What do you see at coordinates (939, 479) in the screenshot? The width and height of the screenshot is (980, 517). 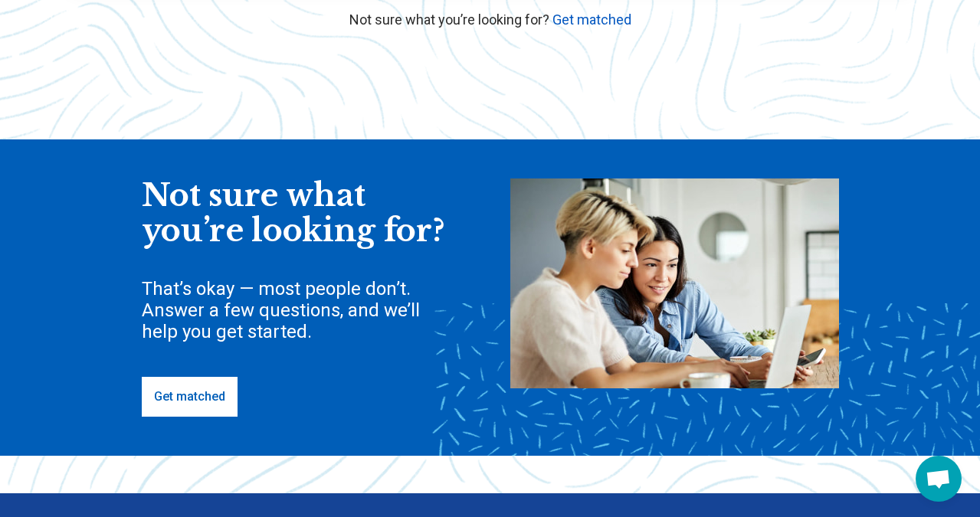 I see `div: Open chat` at bounding box center [939, 479].